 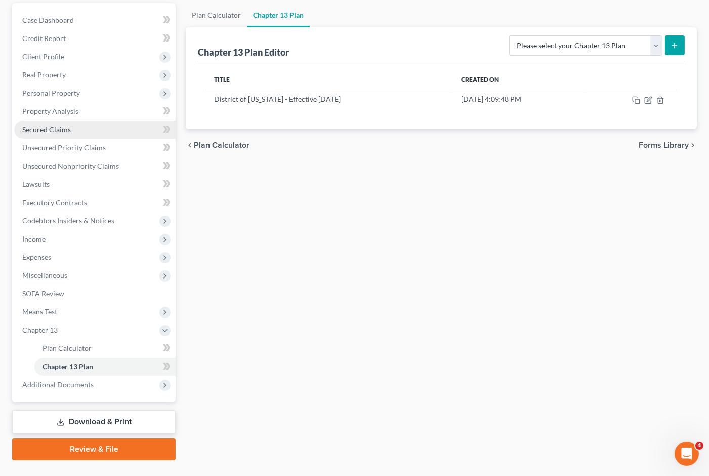 I want to click on span: Codebtors Insiders & Notices, so click(x=68, y=220).